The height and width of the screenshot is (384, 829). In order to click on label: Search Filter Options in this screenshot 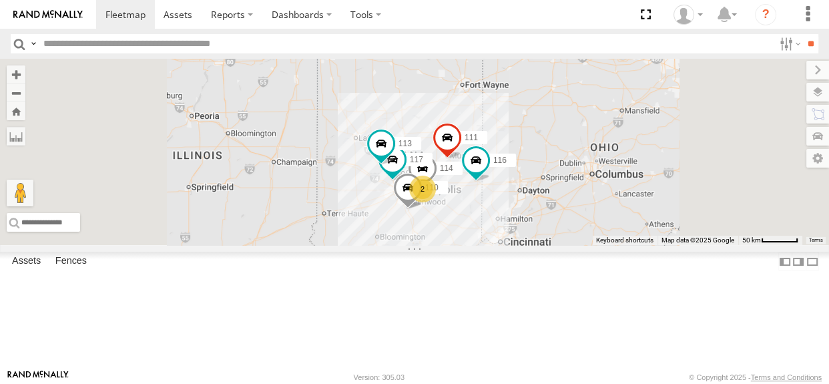, I will do `click(789, 43)`.